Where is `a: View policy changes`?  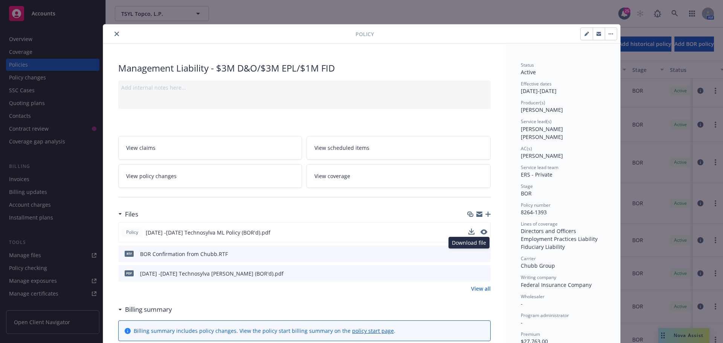 a: View policy changes is located at coordinates (210, 176).